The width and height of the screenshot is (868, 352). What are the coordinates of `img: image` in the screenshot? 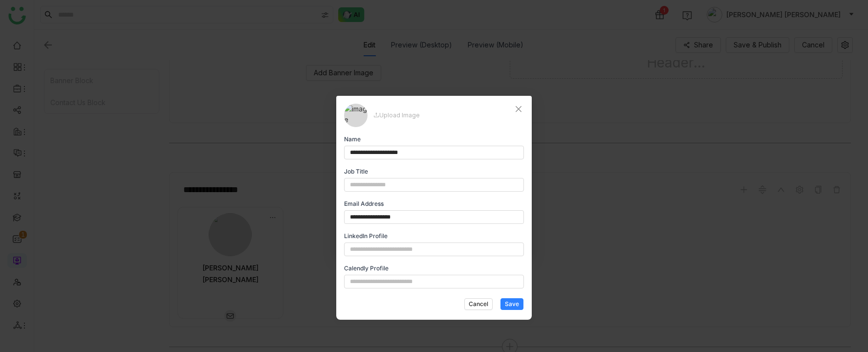 It's located at (355, 115).